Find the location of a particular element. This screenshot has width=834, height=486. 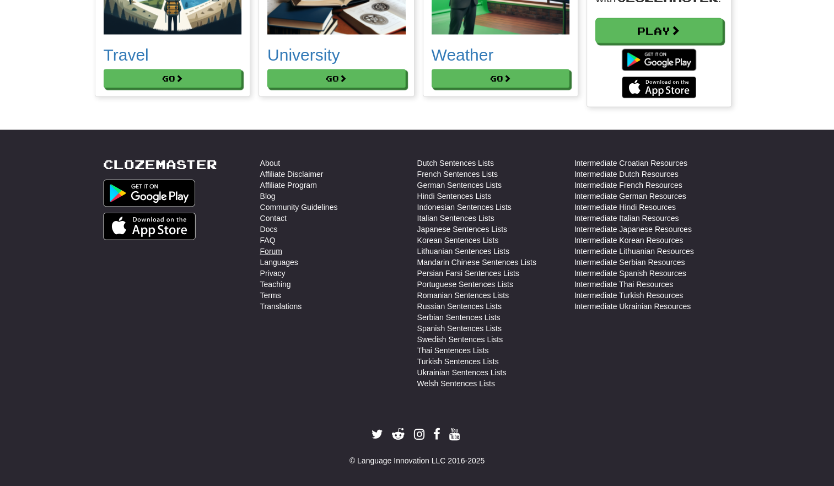

a: Docs is located at coordinates (269, 229).